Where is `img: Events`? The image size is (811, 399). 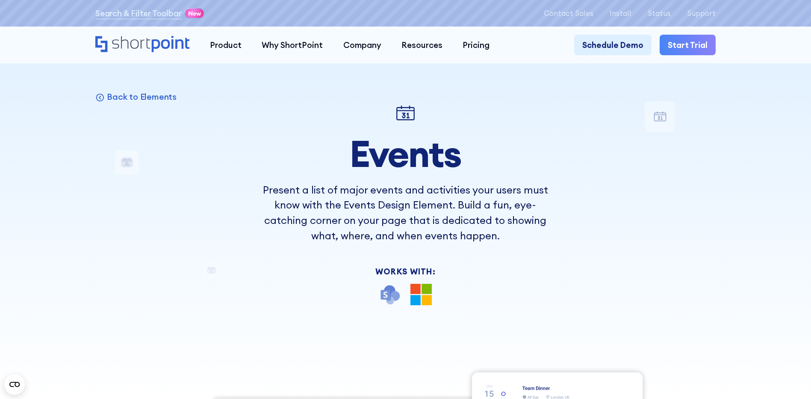 img: Events is located at coordinates (405, 113).